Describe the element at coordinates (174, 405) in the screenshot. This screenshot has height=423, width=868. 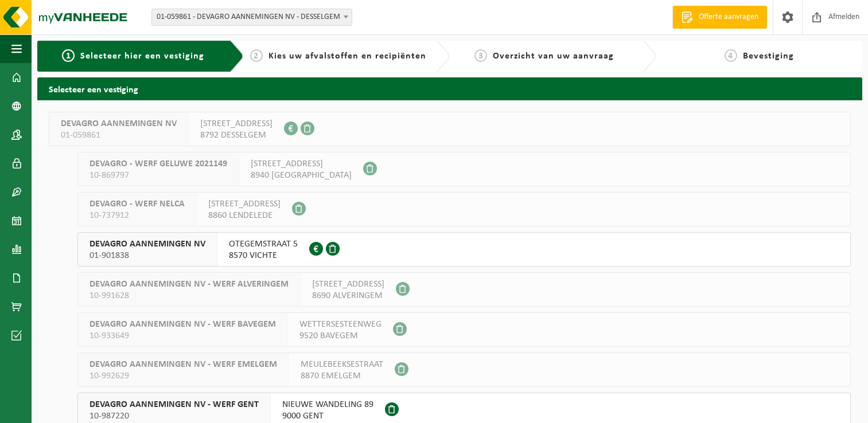
I see `span: DEVAGRO AANNEMINGEN NV - WERF GENT` at that location.